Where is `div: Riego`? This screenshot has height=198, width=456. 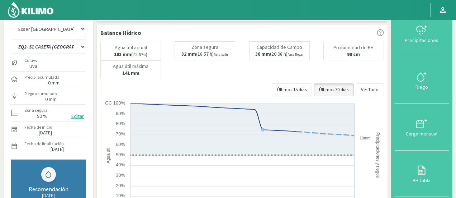
div: Riego is located at coordinates (422, 87).